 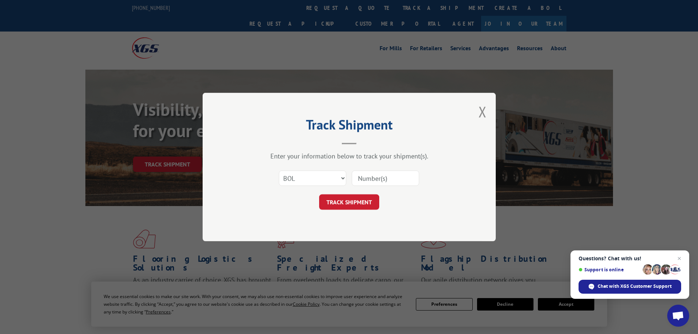 I want to click on span: Support is online, so click(x=610, y=269).